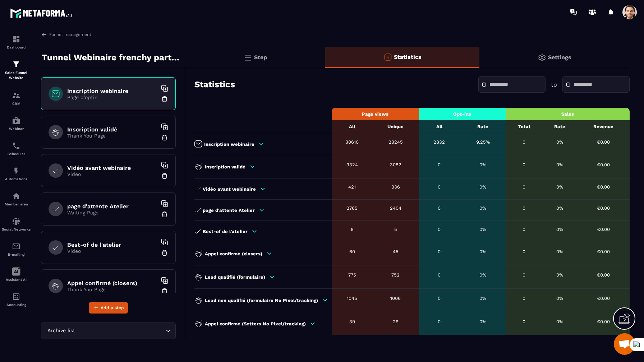  What do you see at coordinates (16, 249) in the screenshot?
I see `a: emailemailE-mailing` at bounding box center [16, 249].